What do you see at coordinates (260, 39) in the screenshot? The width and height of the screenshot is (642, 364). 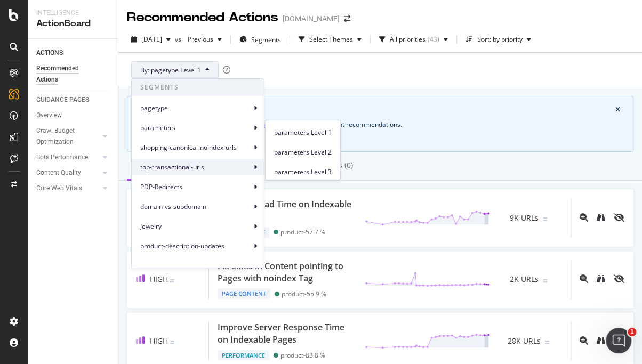 I see `button: Segments` at bounding box center [260, 39].